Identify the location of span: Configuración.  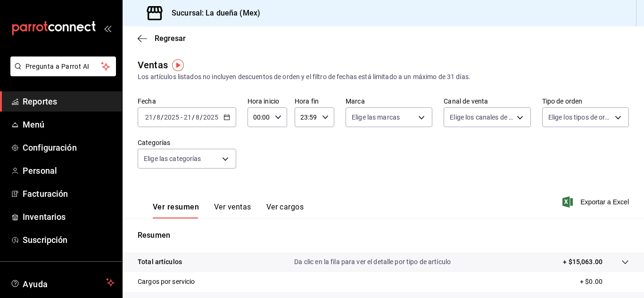
(68, 147).